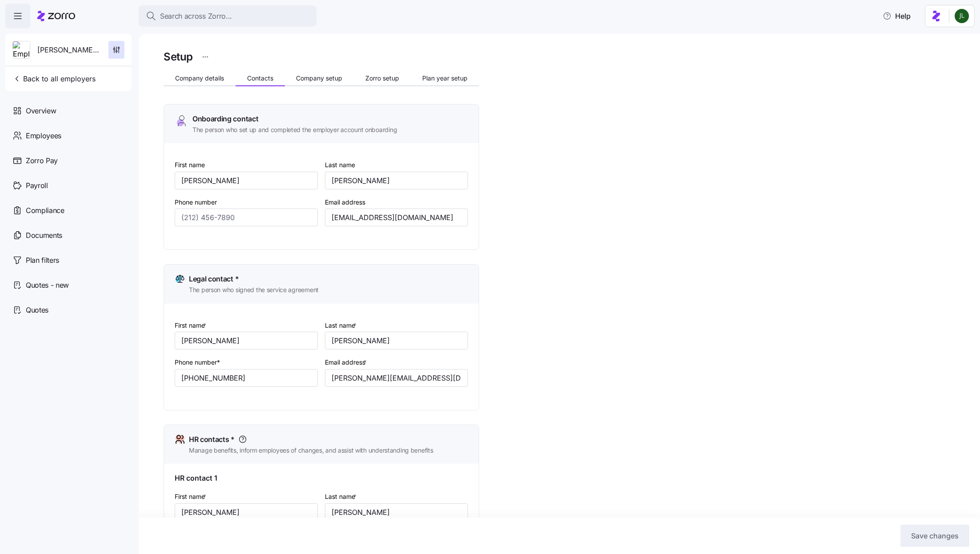 This screenshot has height=554, width=980. What do you see at coordinates (68, 260) in the screenshot?
I see `a: Plan filters` at bounding box center [68, 260].